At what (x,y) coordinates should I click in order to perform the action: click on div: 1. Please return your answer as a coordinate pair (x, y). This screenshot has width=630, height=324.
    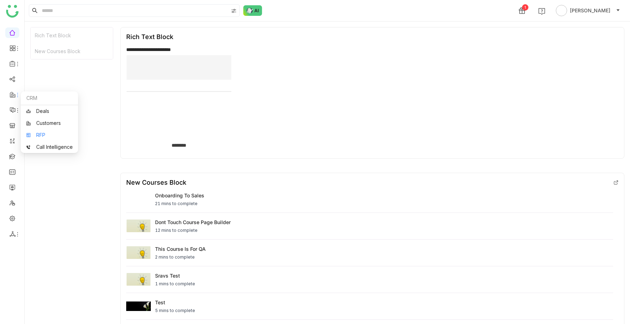
    Looking at the image, I should click on (525, 7).